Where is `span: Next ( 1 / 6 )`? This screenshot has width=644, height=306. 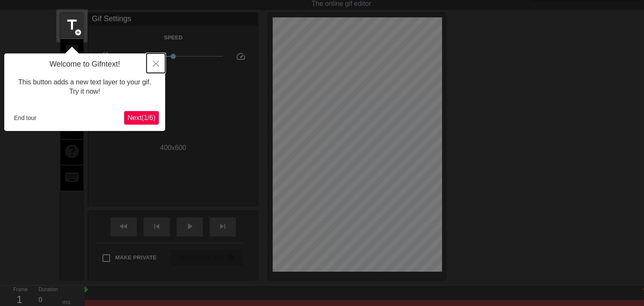
span: Next ( 1 / 6 ) is located at coordinates (141, 117).